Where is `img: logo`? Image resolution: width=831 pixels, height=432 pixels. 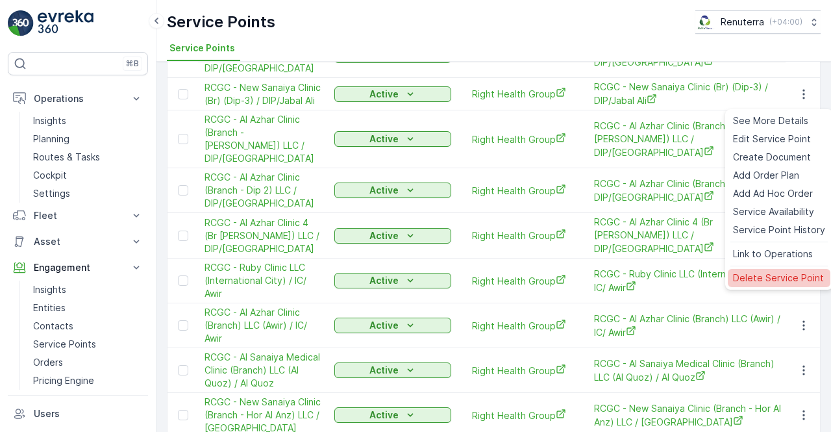
img: logo is located at coordinates (21, 23).